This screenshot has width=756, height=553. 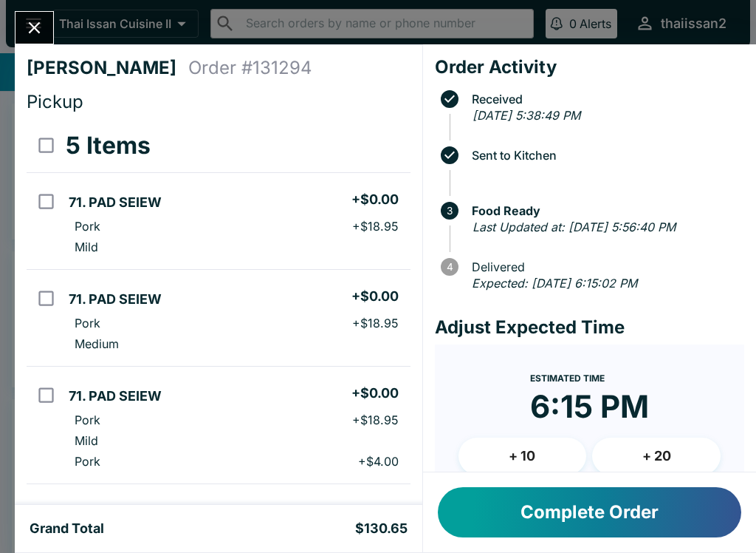 I want to click on text: 4, so click(x=449, y=267).